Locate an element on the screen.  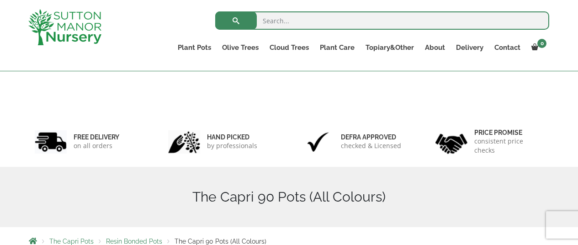
h6: Price promise is located at coordinates (509, 132).